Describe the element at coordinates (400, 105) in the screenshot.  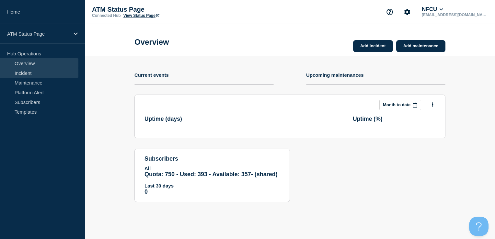
I see `button: Month to date` at that location.